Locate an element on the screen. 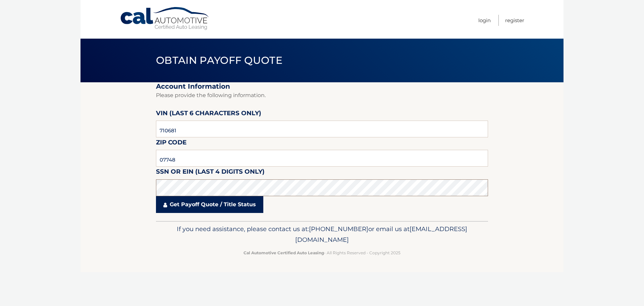  p: - All Rights Reserved - Copyright 2025 is located at coordinates (322, 253).